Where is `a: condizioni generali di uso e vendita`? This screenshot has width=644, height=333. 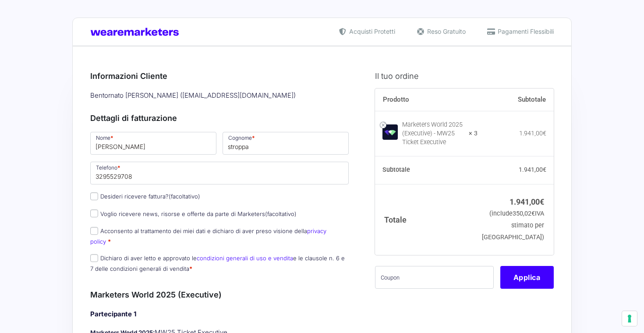
a: condizioni generali di uso e vendita is located at coordinates (245, 258).